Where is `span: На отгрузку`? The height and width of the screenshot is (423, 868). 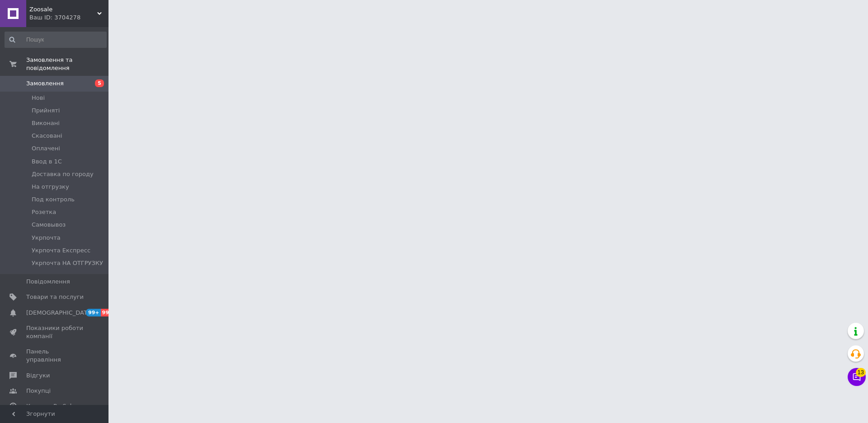
span: На отгрузку is located at coordinates (50, 187).